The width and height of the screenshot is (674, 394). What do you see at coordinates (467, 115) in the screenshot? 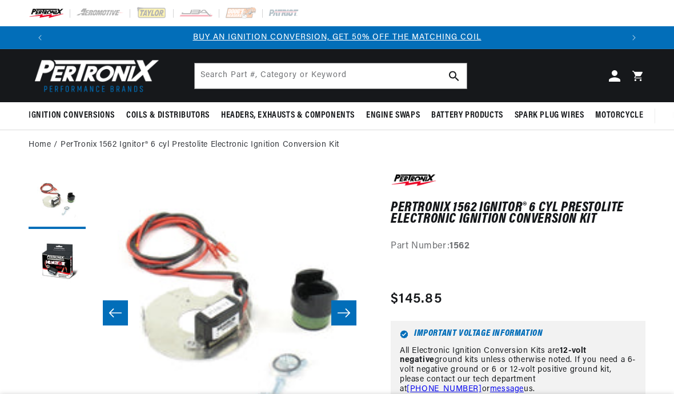
I see `span: Battery Products` at bounding box center [467, 115].